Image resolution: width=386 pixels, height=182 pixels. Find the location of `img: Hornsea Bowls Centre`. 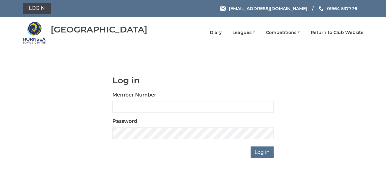

img: Hornsea Bowls Centre is located at coordinates (34, 33).